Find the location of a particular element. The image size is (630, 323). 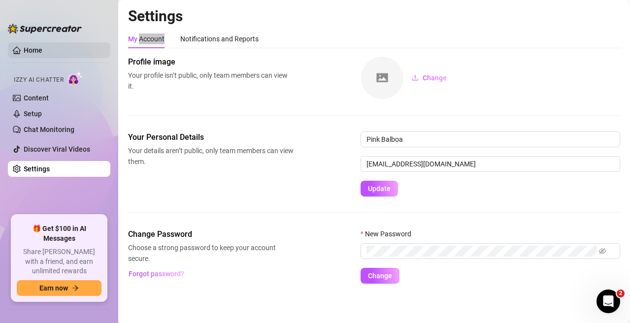

span: 🎁 Get $100 in AI Messages is located at coordinates (59, 233).